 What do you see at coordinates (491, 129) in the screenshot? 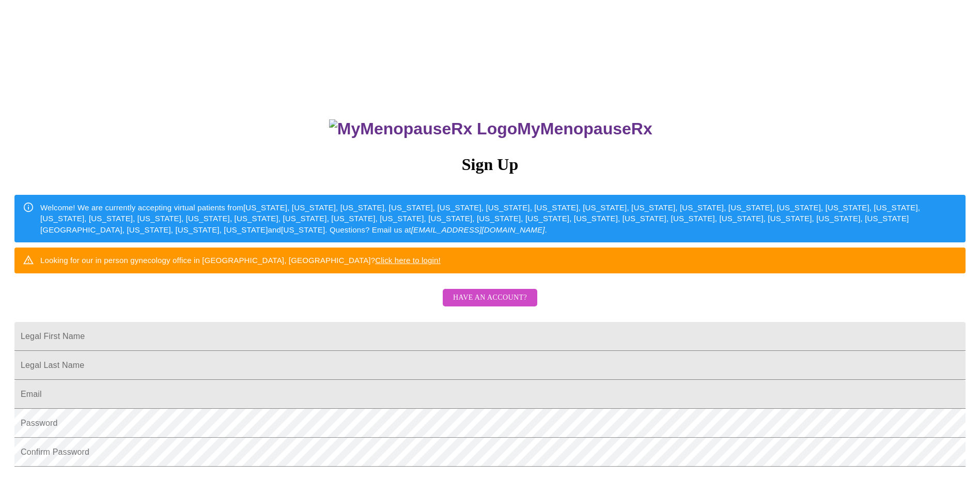
I see `h3: MyMenopauseRx` at bounding box center [491, 129].